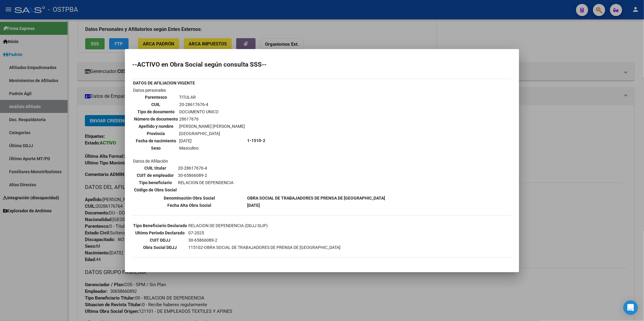  Describe the element at coordinates (212, 119) in the screenshot. I see `td: 28617676` at that location.